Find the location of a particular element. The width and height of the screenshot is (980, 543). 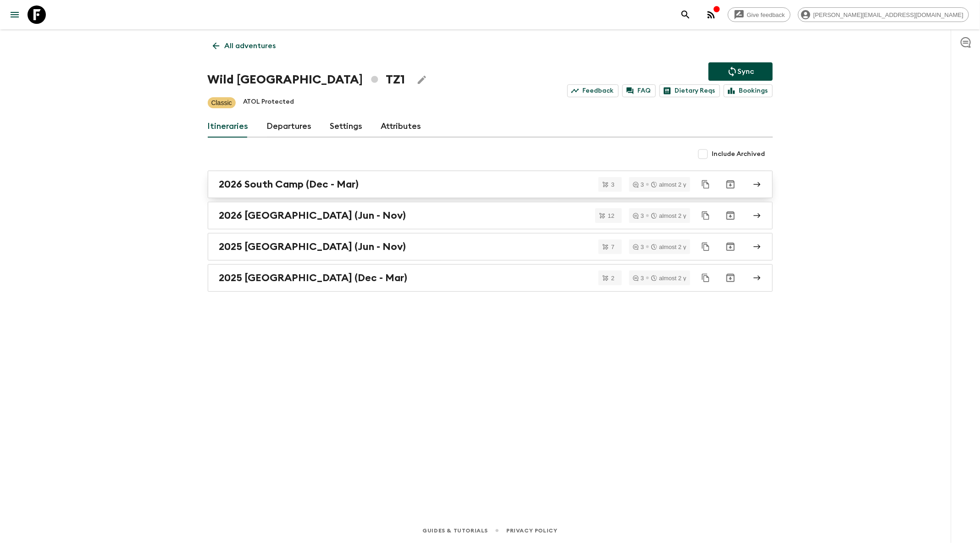

span: 12 is located at coordinates (611, 216).